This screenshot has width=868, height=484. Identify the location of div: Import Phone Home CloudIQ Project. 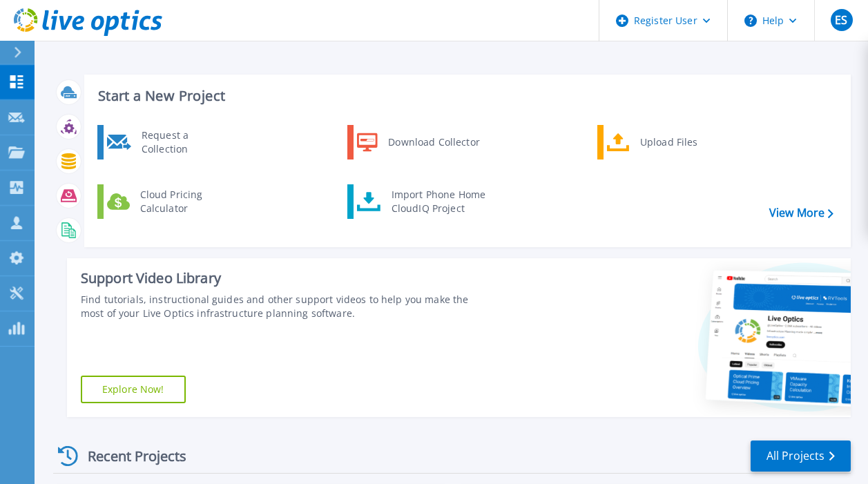
(439, 202).